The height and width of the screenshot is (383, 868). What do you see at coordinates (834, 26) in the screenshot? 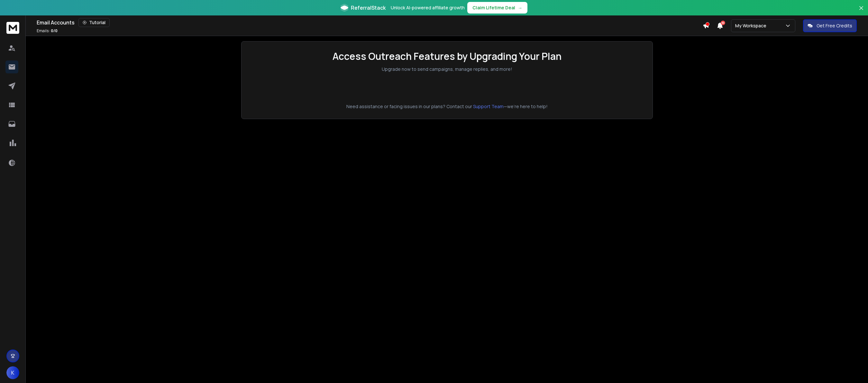
I see `p: Get Free Credits` at bounding box center [834, 26].